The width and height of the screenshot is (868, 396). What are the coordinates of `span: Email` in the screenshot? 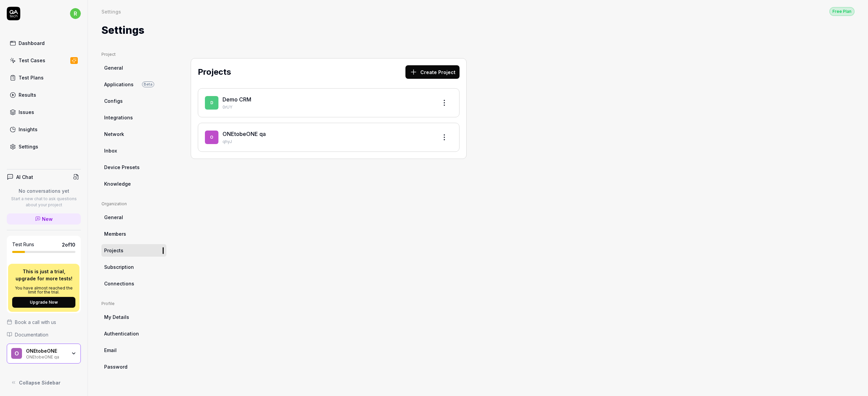 It's located at (110, 350).